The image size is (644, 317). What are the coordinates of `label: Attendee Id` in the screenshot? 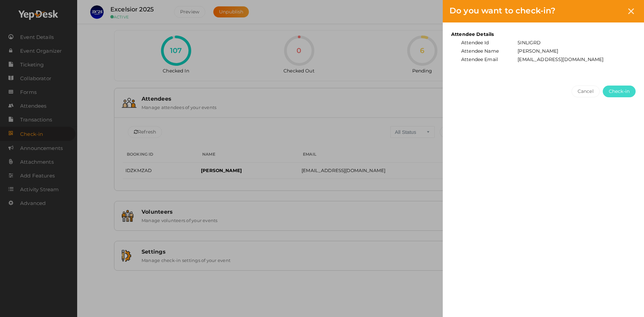 It's located at (475, 43).